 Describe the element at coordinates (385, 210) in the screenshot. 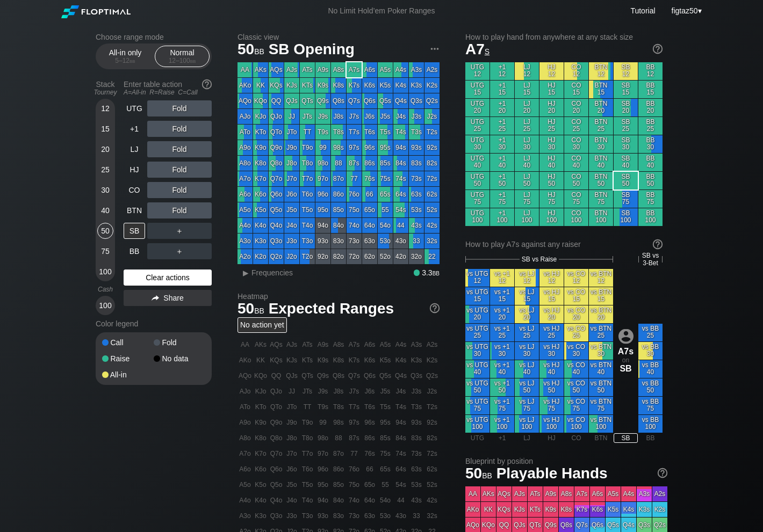

I see `div: 55` at that location.